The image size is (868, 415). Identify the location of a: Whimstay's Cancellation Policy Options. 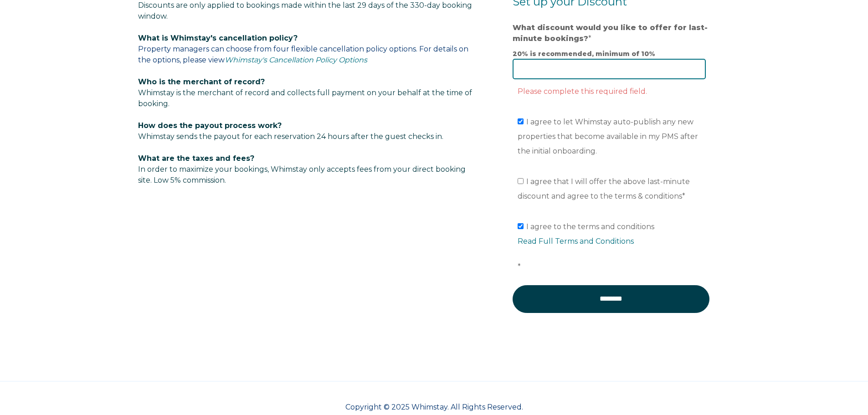
(295, 60).